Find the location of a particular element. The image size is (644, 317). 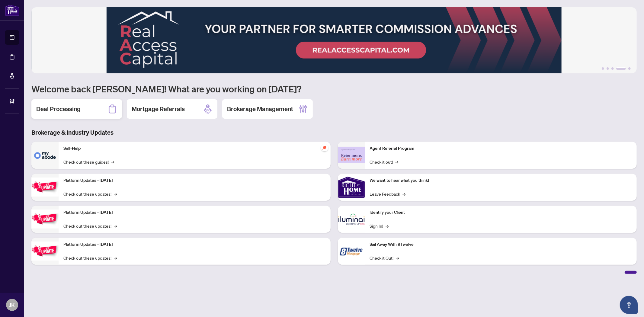

h2: Brokerage Management is located at coordinates (260, 109).